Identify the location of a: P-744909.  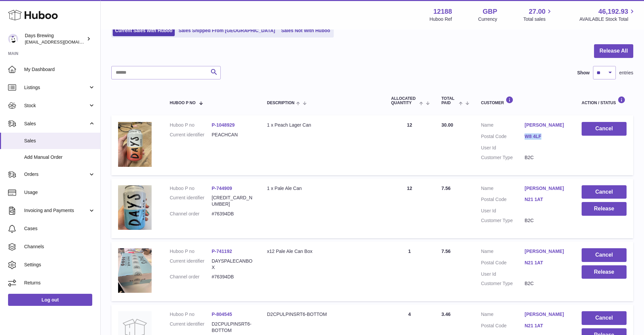
(222, 188).